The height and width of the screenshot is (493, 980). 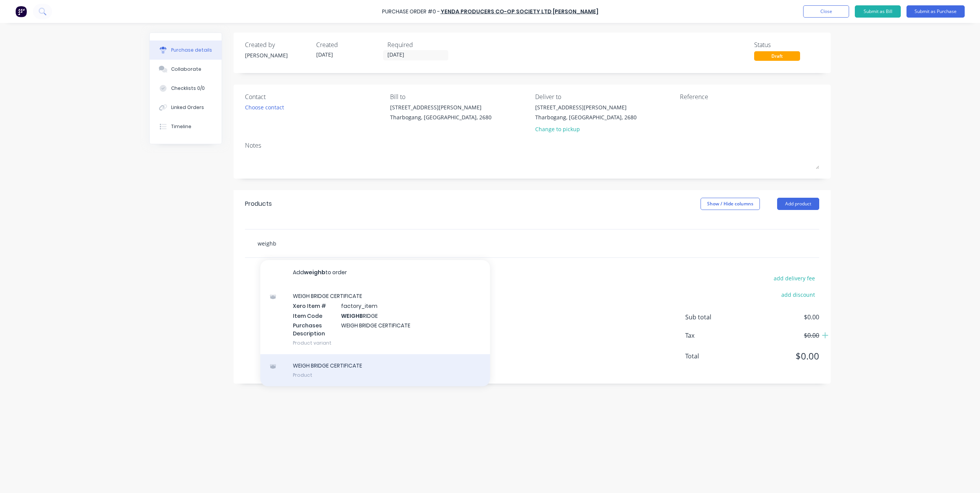 I want to click on button: Show / Hide columns, so click(x=730, y=204).